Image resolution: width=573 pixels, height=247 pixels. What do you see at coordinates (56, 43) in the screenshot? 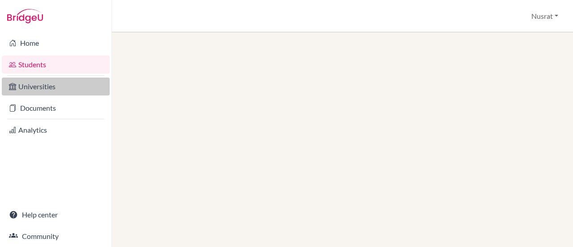
I see `a: Home` at bounding box center [56, 43].